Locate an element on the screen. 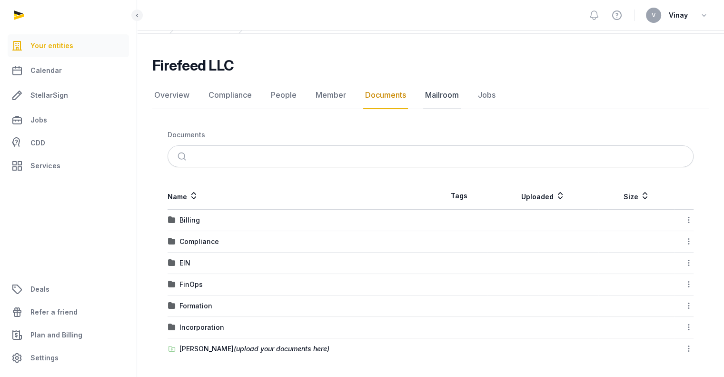  span: Jobs is located at coordinates (39, 120).